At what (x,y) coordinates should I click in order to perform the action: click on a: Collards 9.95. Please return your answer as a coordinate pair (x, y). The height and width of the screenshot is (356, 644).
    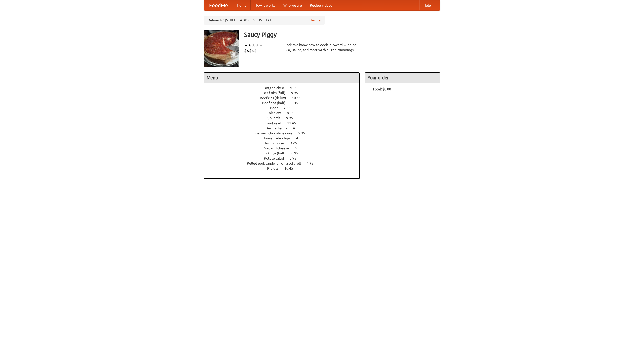
    Looking at the image, I should click on (285, 118).